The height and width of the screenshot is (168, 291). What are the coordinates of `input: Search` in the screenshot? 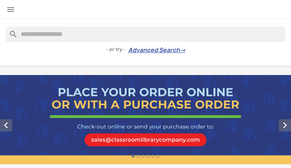 It's located at (145, 34).